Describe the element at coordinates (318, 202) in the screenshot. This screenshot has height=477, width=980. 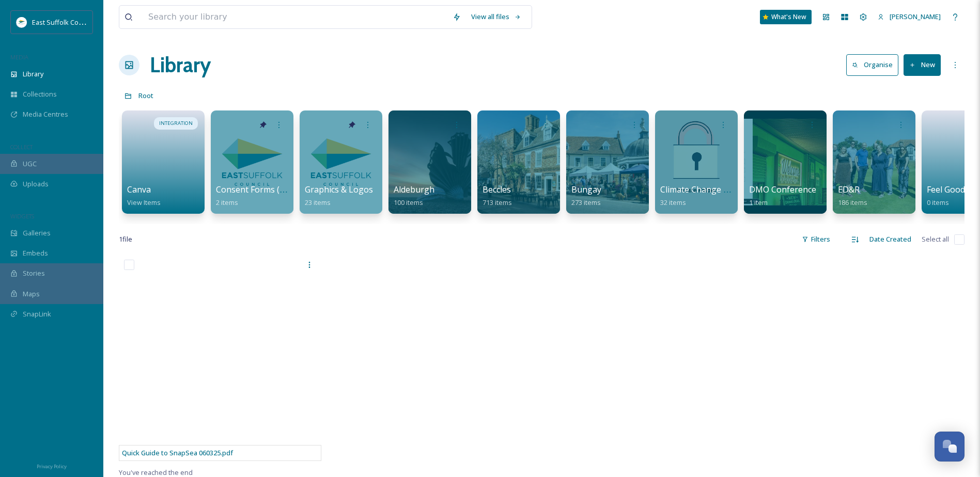
I see `span: 23 items` at that location.